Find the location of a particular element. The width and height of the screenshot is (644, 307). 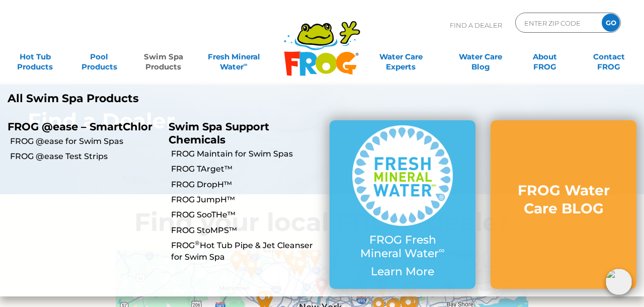

a: Swim Spa Support Chemicals is located at coordinates (219, 133).